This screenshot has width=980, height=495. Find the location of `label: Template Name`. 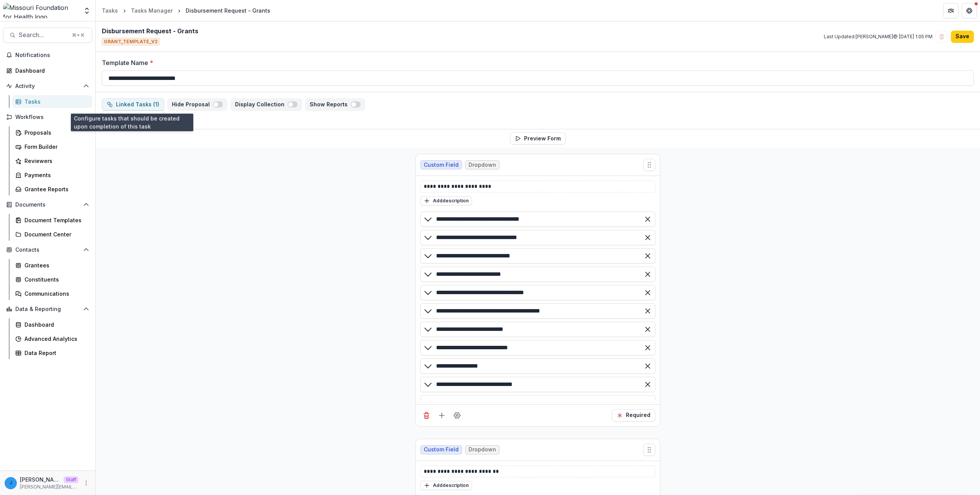

label: Template Name is located at coordinates (536, 63).